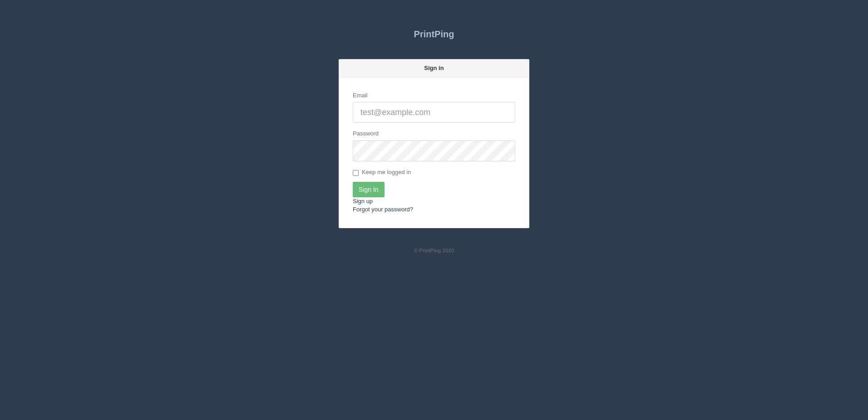  Describe the element at coordinates (382, 209) in the screenshot. I see `a: Forgot your password?` at that location.